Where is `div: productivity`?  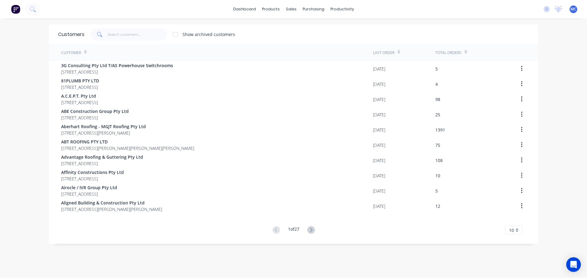 div: productivity is located at coordinates (342, 9).